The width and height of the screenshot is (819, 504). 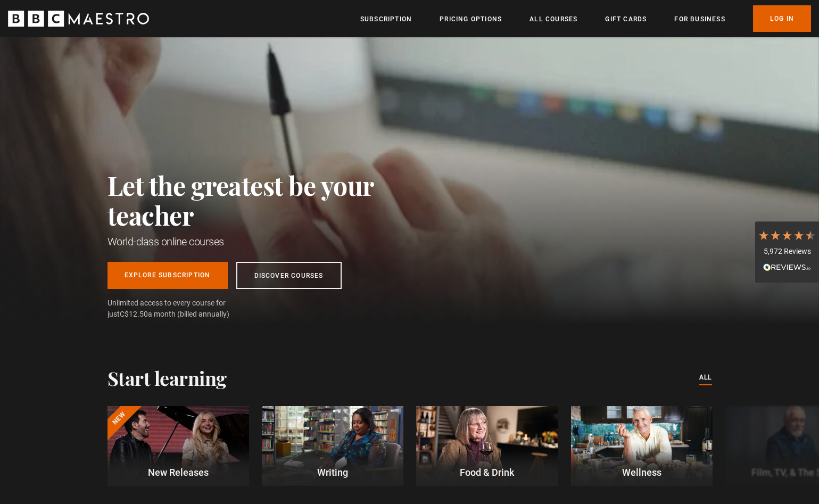 I want to click on nav: Primary, so click(x=585, y=18).